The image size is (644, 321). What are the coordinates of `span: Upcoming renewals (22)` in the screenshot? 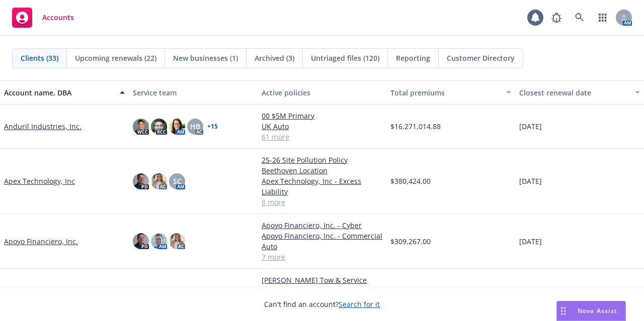 It's located at (116, 58).